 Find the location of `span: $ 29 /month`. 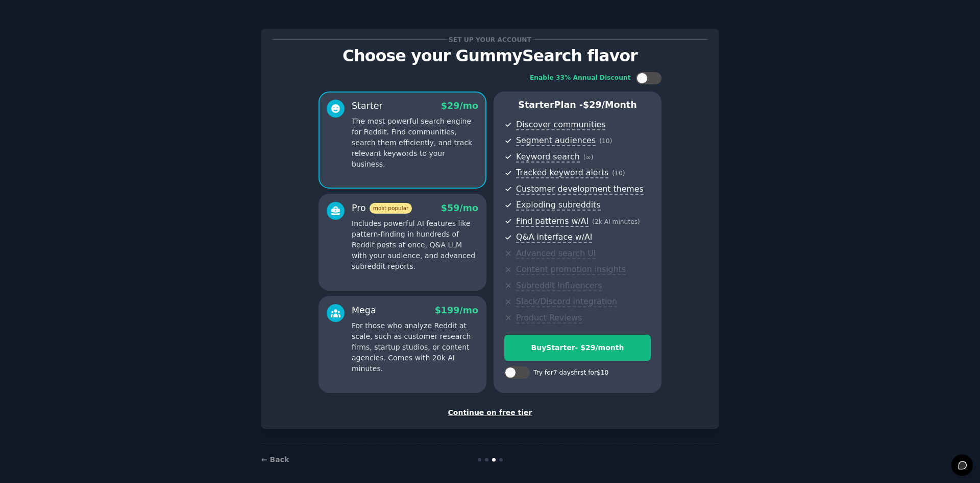

span: $ 29 /month is located at coordinates (610, 105).